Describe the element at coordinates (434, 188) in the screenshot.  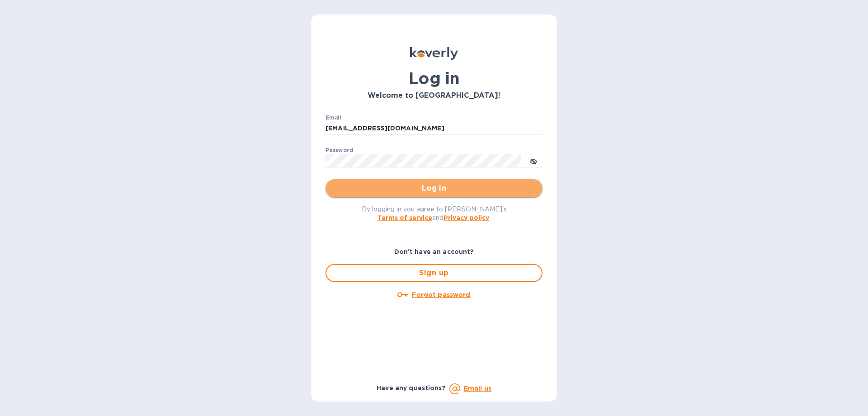
I see `button: Log in` at that location.